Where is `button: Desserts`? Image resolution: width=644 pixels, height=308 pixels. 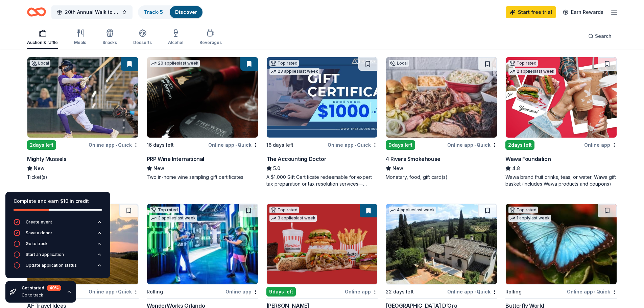 button: Desserts is located at coordinates (142, 37).